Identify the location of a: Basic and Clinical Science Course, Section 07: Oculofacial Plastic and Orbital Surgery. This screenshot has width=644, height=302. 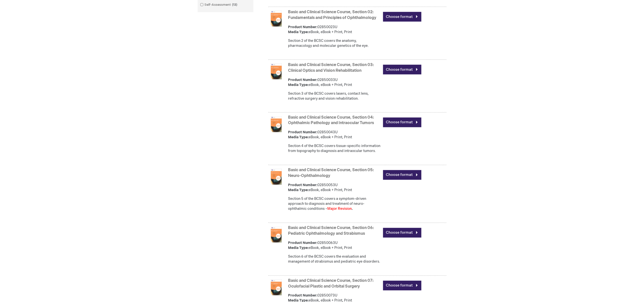
(331, 284).